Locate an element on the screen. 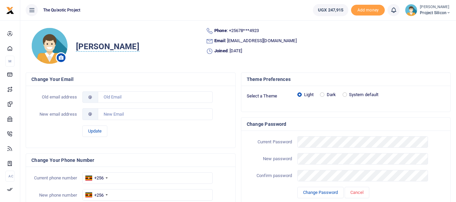  h4: Change Password is located at coordinates (346, 124).